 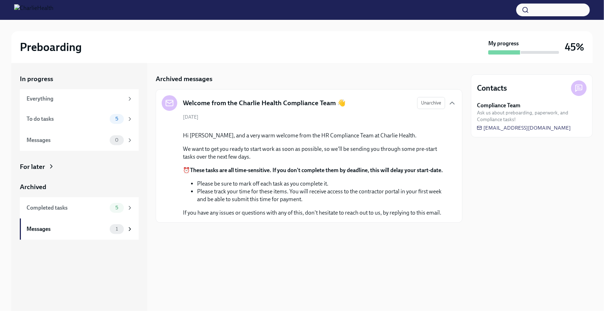 I want to click on a: Completed tasks5, so click(x=79, y=208).